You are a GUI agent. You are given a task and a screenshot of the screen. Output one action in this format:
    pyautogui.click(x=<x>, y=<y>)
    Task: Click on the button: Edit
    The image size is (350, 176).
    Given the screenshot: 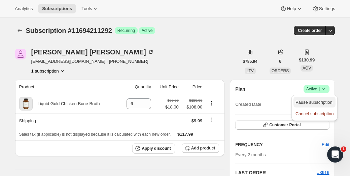 What is the action you would take?
    pyautogui.click(x=326, y=145)
    